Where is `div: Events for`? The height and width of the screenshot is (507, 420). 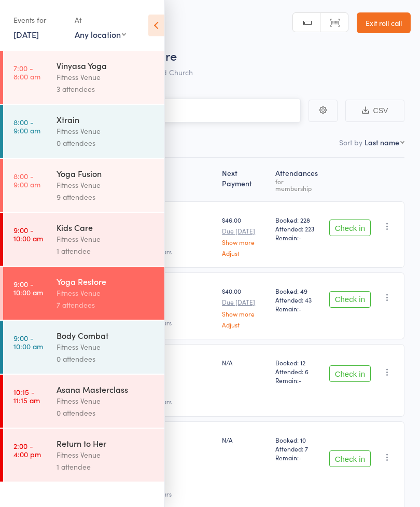
div: Events for is located at coordinates (39, 20).